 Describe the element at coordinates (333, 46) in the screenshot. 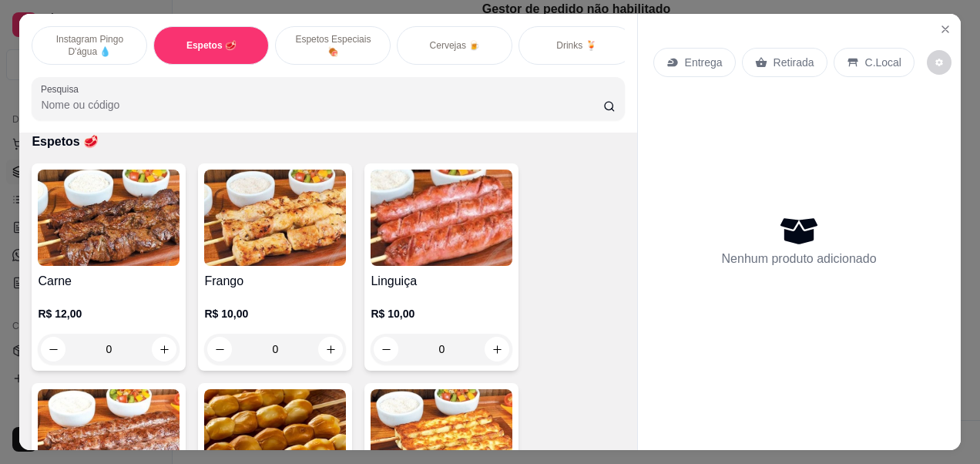

I see `p: Espetos Especiais 🍖` at that location.